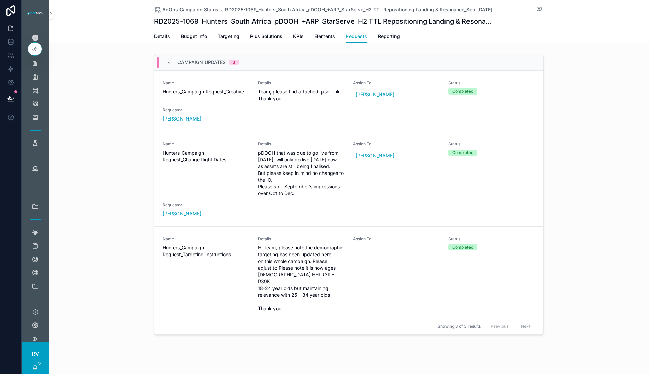  What do you see at coordinates (389, 37) in the screenshot?
I see `span: Reporting` at bounding box center [389, 37].